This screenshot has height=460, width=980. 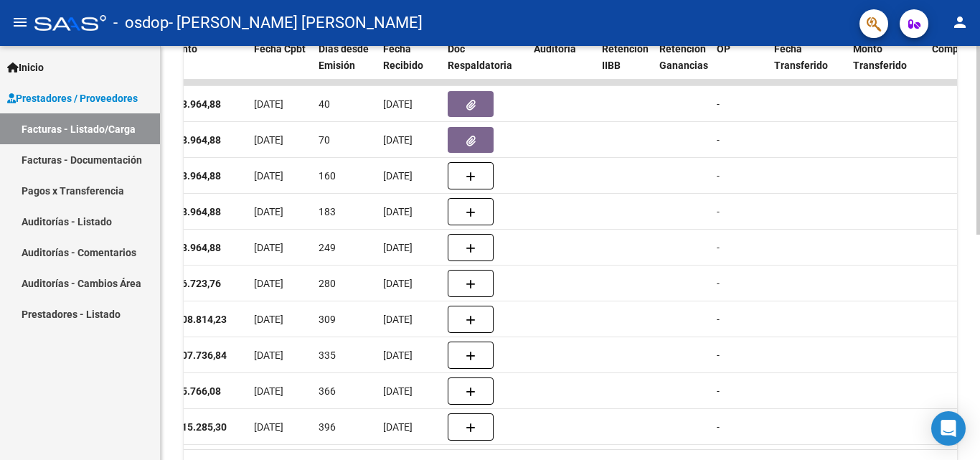 I want to click on span: Monto Transferido, so click(x=880, y=57).